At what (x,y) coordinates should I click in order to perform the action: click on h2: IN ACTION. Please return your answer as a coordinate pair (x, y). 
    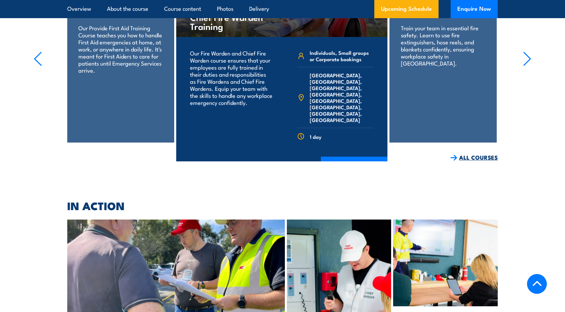
    Looking at the image, I should click on (282, 205).